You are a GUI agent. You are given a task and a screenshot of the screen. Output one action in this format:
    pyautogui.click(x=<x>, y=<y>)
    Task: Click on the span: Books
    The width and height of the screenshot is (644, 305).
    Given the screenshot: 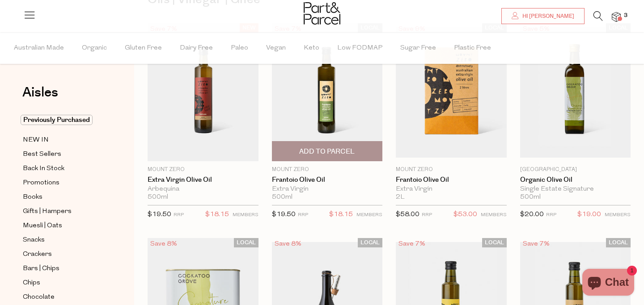 What is the action you would take?
    pyautogui.click(x=33, y=197)
    